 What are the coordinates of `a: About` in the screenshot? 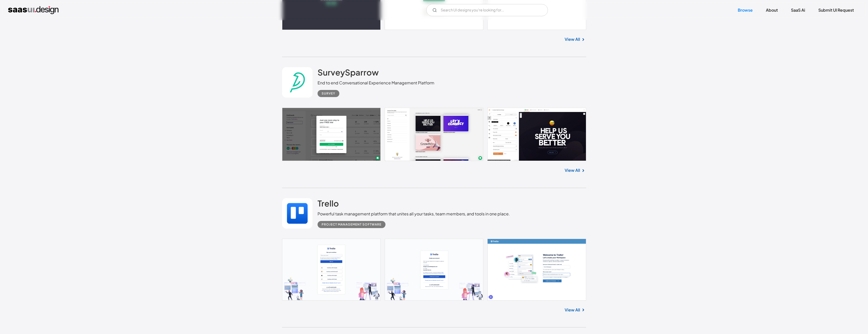 It's located at (771, 10).